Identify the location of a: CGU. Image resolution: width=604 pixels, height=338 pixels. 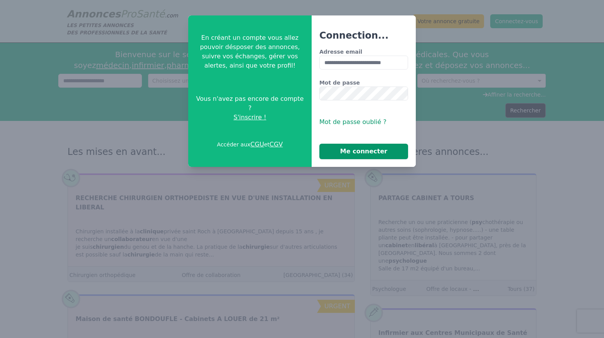
(257, 144).